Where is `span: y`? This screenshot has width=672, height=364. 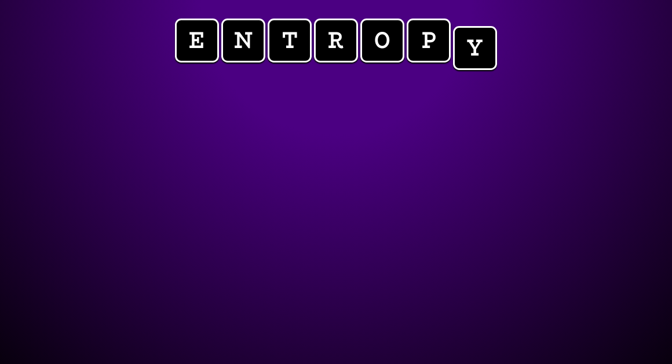 span: y is located at coordinates (475, 48).